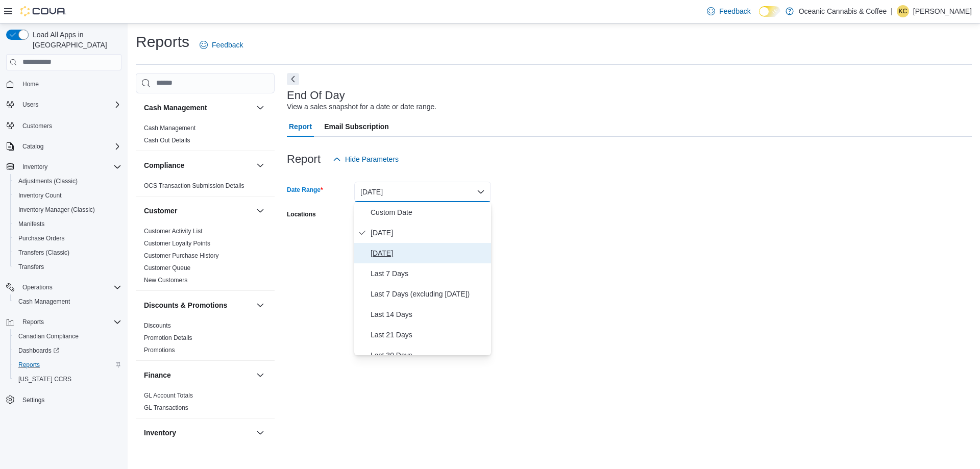 The width and height of the screenshot is (980, 469). Describe the element at coordinates (198, 165) in the screenshot. I see `button: Compliance` at that location.